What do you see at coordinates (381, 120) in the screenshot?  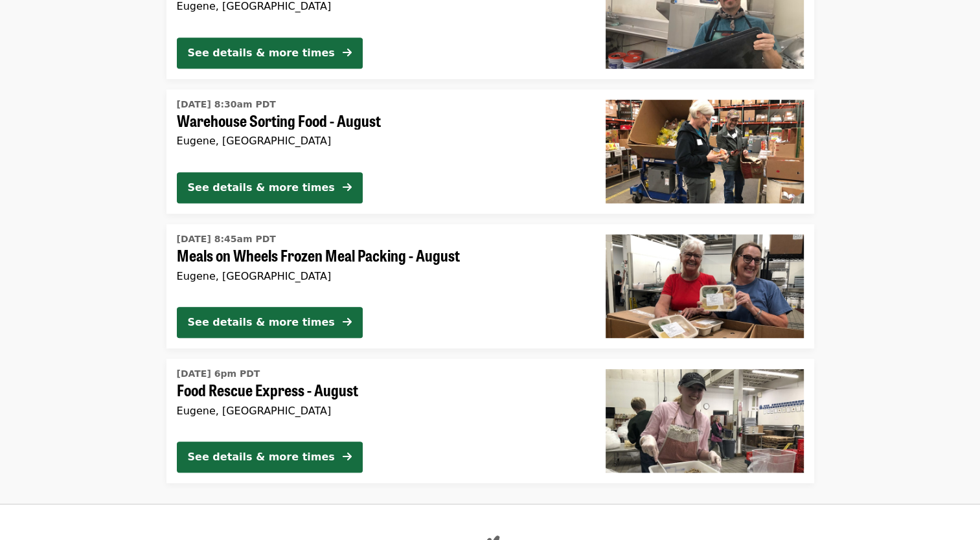 I see `span: Warehouse Sorting Food - August` at bounding box center [381, 120].